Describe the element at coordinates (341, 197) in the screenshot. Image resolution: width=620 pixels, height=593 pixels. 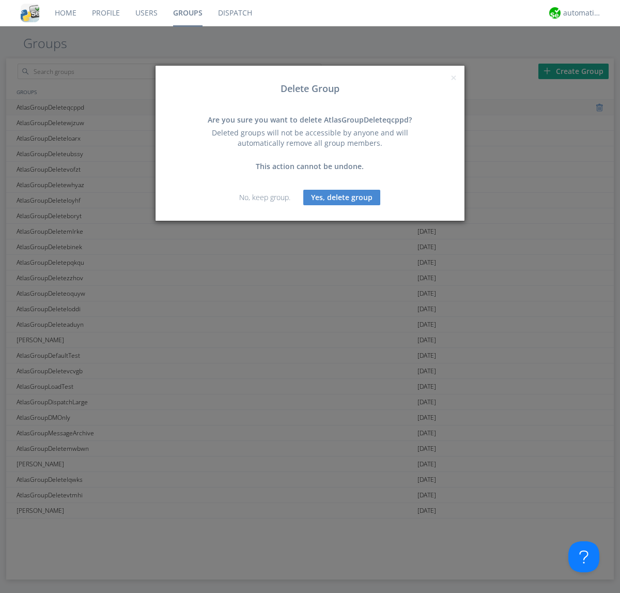
I see `button: Yes, delete group` at that location.